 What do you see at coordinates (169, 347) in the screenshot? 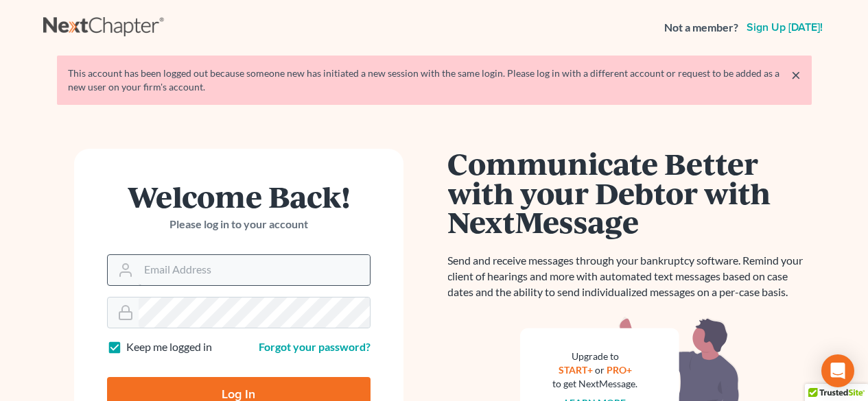
I see `label: Keep me logged in` at bounding box center [169, 347].